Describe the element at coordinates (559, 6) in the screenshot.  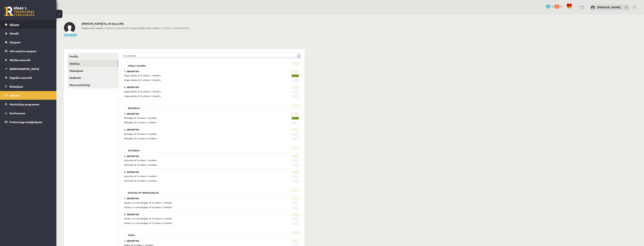
I see `a: 372 xp` at that location.